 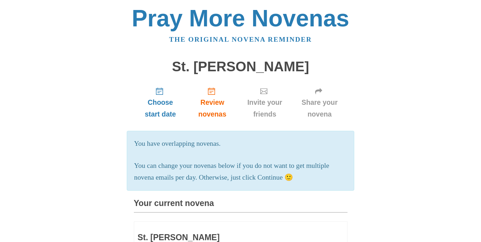 I want to click on a: Pray More Novenas, so click(x=240, y=18).